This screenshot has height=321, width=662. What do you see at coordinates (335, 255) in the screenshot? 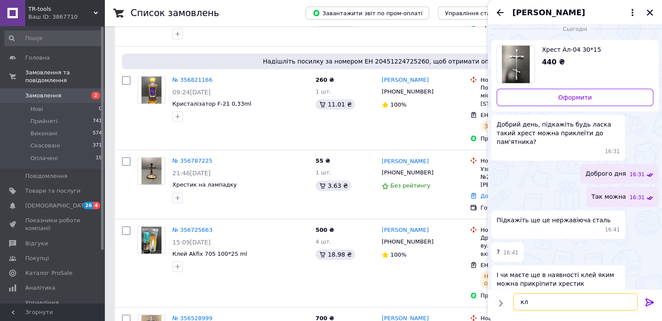
I see `div: 18.98 ₴` at bounding box center [335, 255].